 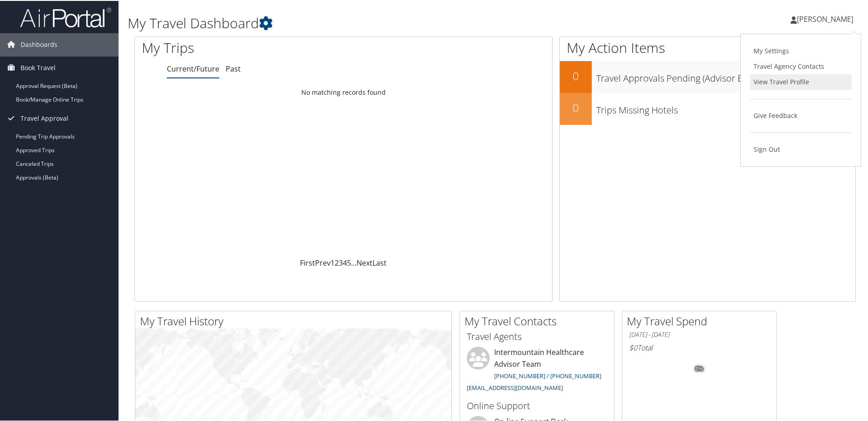 What do you see at coordinates (537, 336) in the screenshot?
I see `h3: Travel Agents` at bounding box center [537, 336].